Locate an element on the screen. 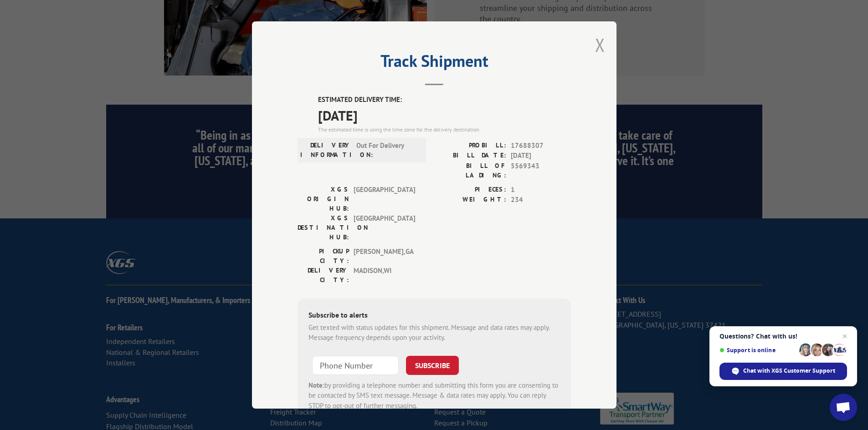 Image resolution: width=868 pixels, height=430 pixels. span: Out For Delivery is located at coordinates (387, 150).